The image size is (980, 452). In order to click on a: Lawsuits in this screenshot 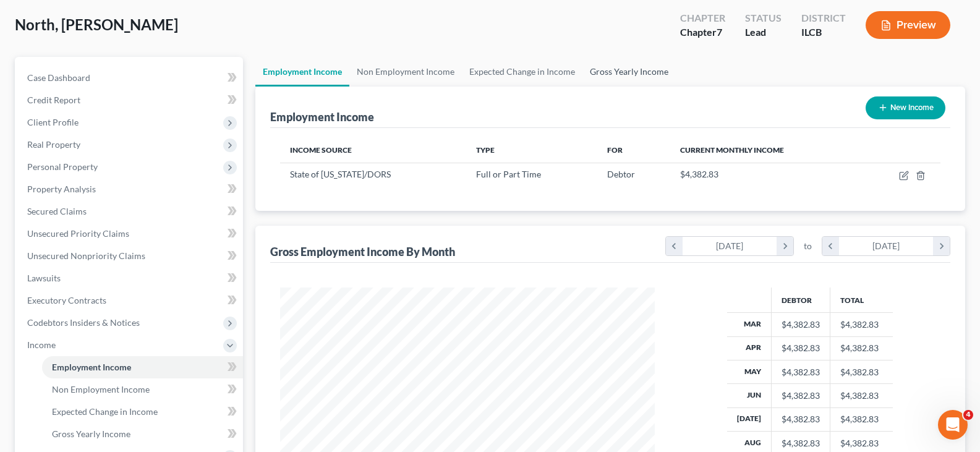, I will do `click(130, 278)`.